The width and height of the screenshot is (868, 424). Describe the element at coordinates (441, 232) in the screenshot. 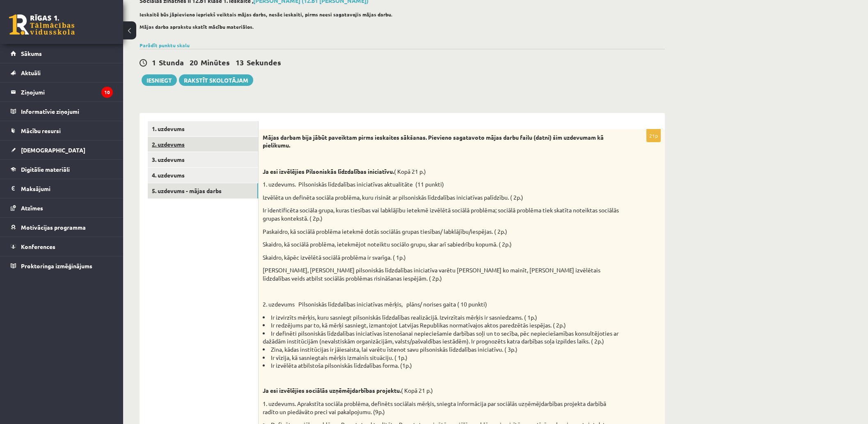

I see `p: Paskaidro, kā sociālā problēma ietekmē dotās sociālās grupas tiesības/ labklājību/iespējas. ( 2p.)` at that location.